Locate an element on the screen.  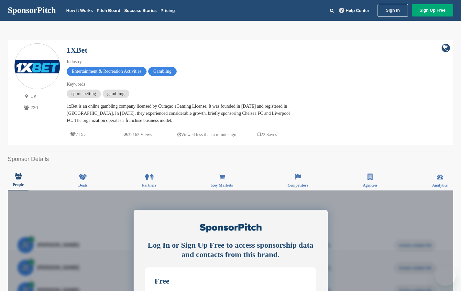
a: Success Stories is located at coordinates (140, 10).